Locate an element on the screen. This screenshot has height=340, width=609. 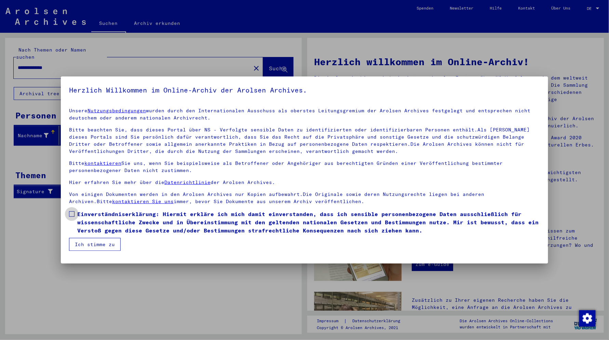
a: Datenrichtlinie is located at coordinates (187, 182).